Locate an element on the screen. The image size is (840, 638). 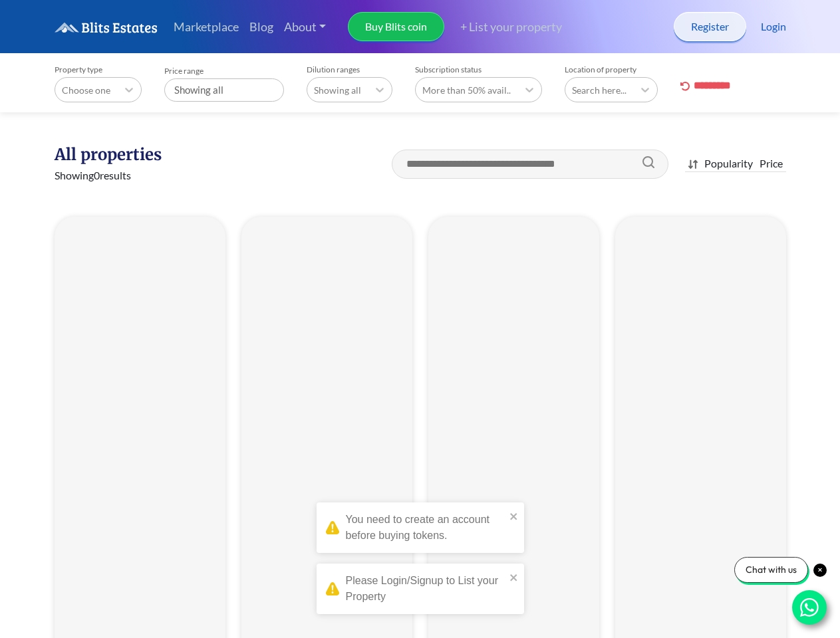
img: logo.6a08bd47fd1234313fe35534c588d03a.svg is located at coordinates (106, 28).